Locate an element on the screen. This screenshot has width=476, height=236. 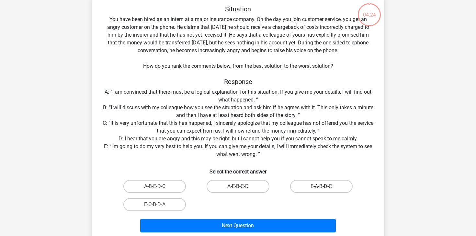
label: E-A-B-D-C is located at coordinates (321, 186).